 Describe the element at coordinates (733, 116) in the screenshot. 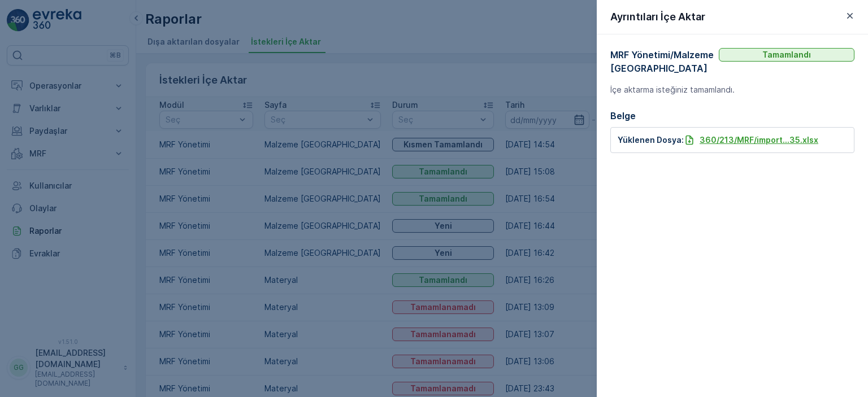

I see `p: Belge` at that location.